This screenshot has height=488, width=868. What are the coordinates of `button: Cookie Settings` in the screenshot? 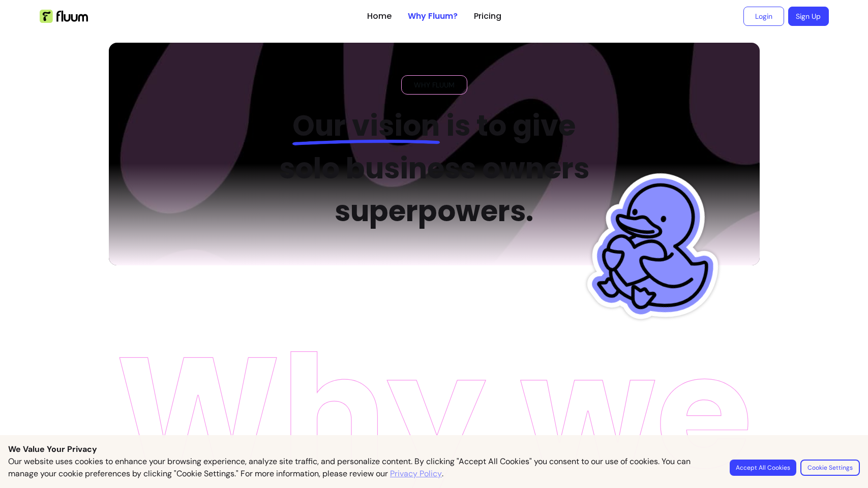 It's located at (831, 468).